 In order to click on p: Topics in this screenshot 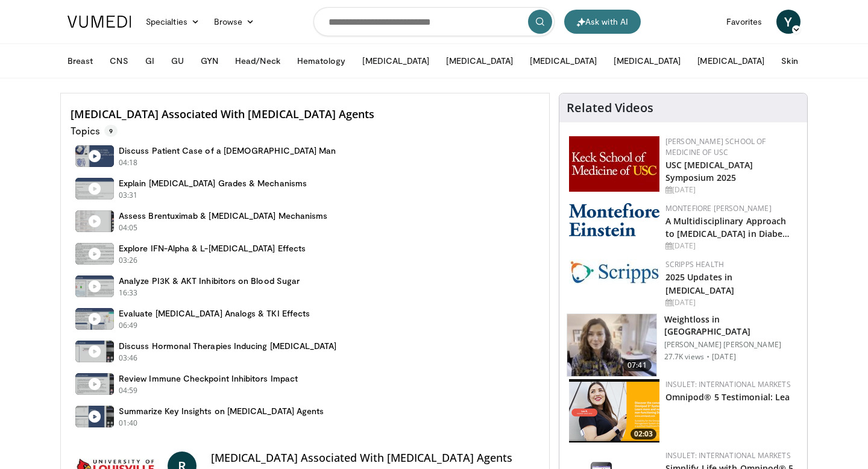, I will do `click(94, 130)`.